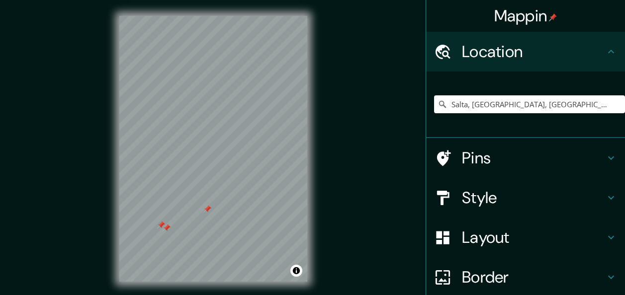 Image resolution: width=625 pixels, height=295 pixels. Describe the element at coordinates (525, 237) in the screenshot. I see `div: Layout` at that location.